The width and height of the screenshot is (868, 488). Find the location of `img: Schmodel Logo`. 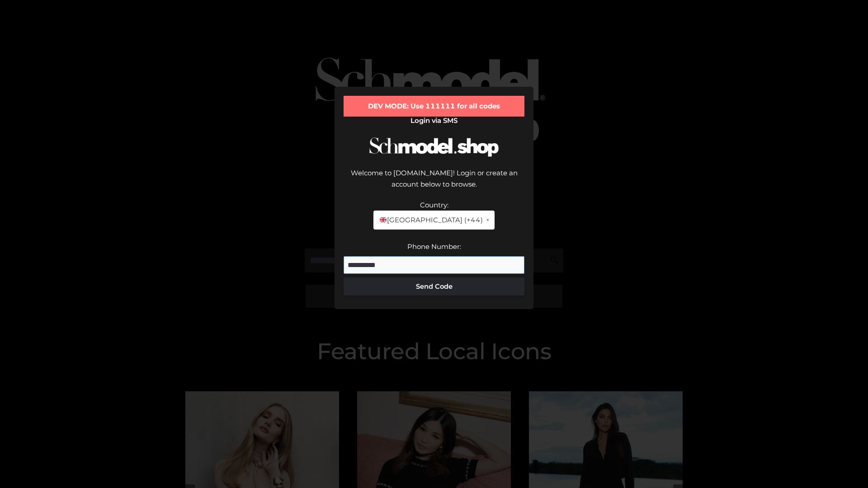

img: Schmodel Logo is located at coordinates (434, 147).